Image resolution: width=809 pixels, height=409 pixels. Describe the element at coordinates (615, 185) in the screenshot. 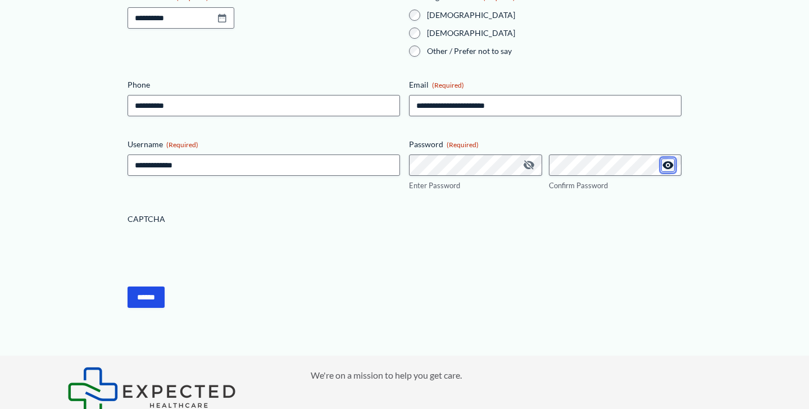

I see `label: Confirm Password` at that location.